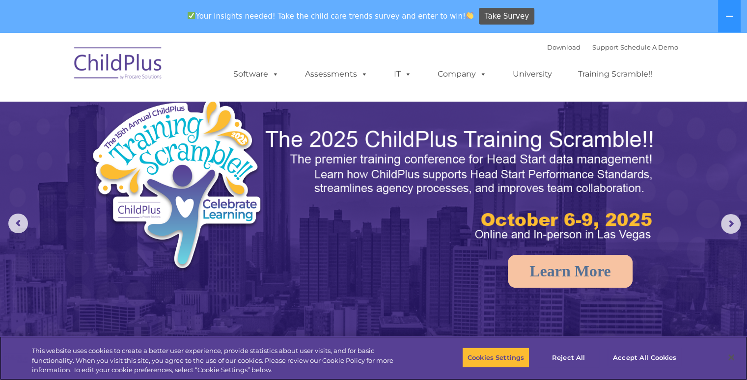  I want to click on span: Your insights needed! Take the child care trends survey and enter to win!, so click(330, 16).